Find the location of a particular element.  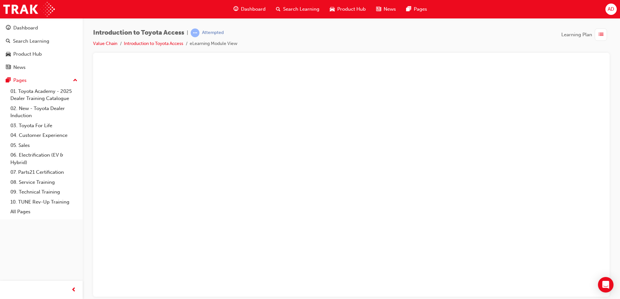

div: Attempted is located at coordinates (213, 33).